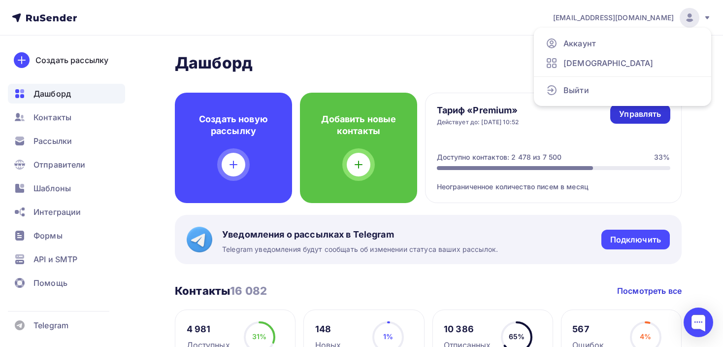 Image resolution: width=723 pixels, height=347 pixels. What do you see at coordinates (52, 188) in the screenshot?
I see `span: Шаблоны` at bounding box center [52, 188].